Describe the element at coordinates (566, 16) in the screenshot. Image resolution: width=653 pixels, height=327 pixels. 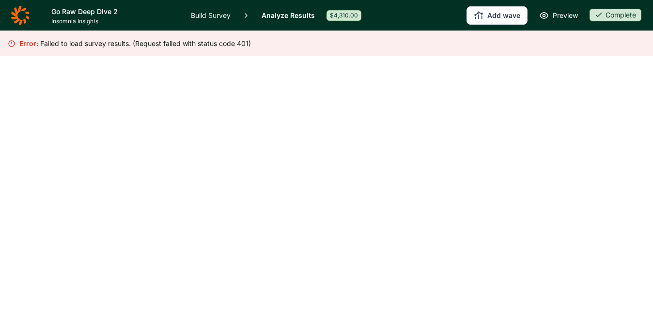
I see `span: Preview` at that location.